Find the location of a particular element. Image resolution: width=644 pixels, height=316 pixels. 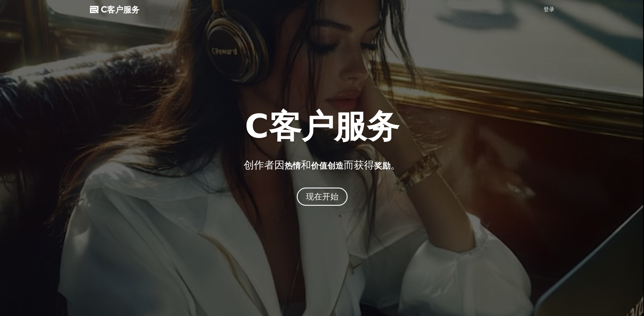

a: 现在开始 is located at coordinates (322, 197).